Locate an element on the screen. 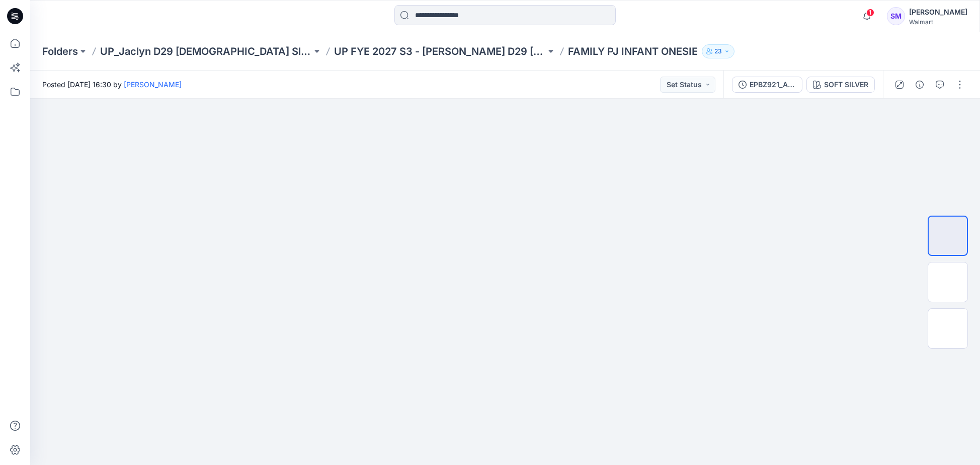 This screenshot has height=465, width=980. p: FAMILY PJ INFANT ONESIE is located at coordinates (633, 51).